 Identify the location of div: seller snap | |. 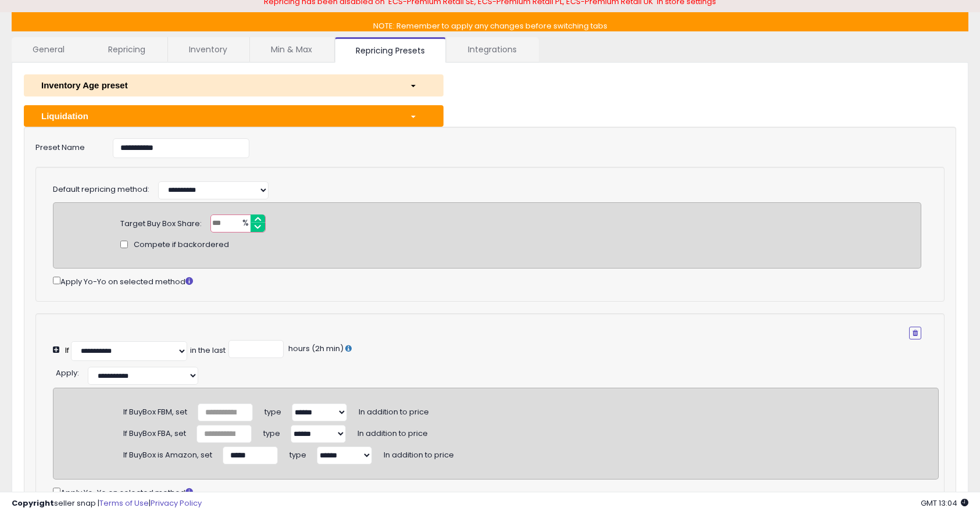
(106, 504).